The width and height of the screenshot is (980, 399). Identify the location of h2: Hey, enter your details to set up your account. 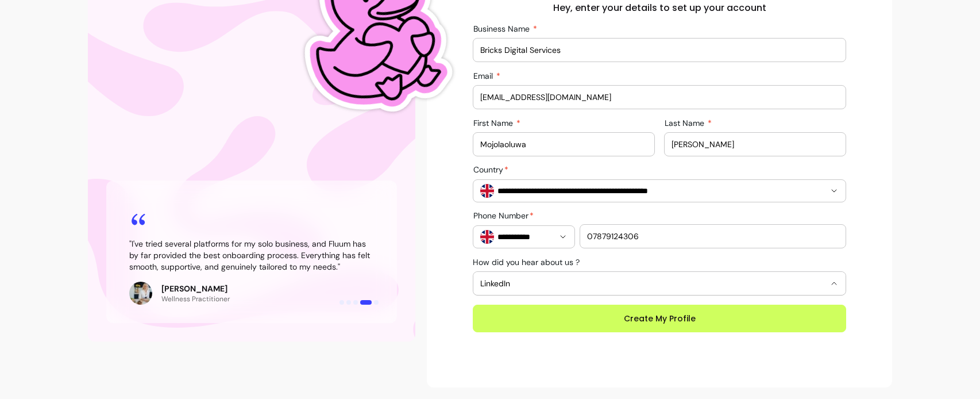
(660, 8).